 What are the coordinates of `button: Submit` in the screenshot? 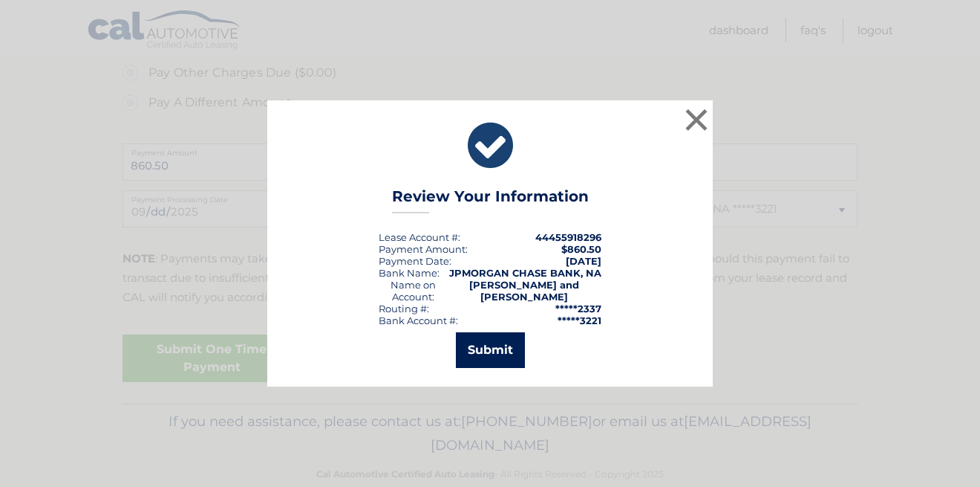 It's located at (490, 350).